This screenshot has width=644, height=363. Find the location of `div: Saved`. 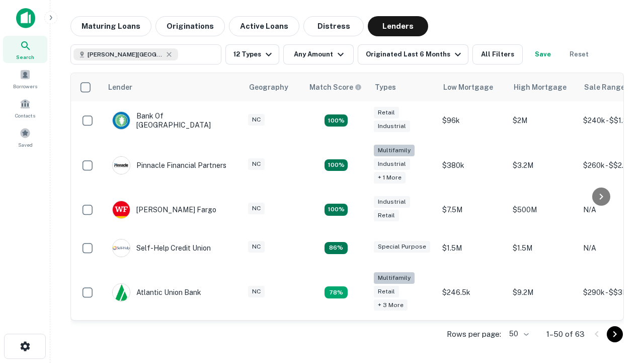

div: Saved is located at coordinates (25, 137).